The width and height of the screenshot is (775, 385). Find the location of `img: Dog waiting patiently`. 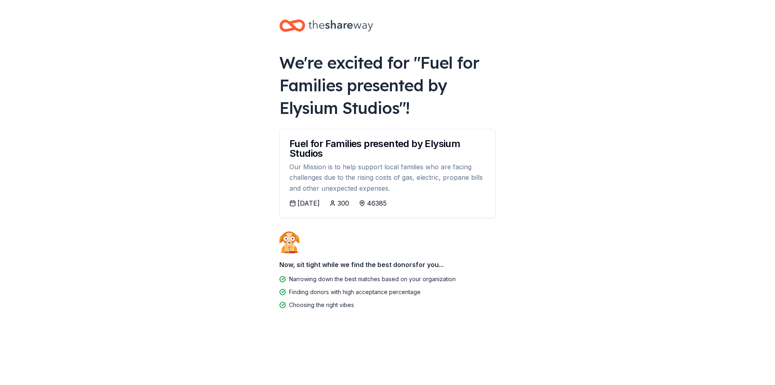

img: Dog waiting patiently is located at coordinates (289, 242).